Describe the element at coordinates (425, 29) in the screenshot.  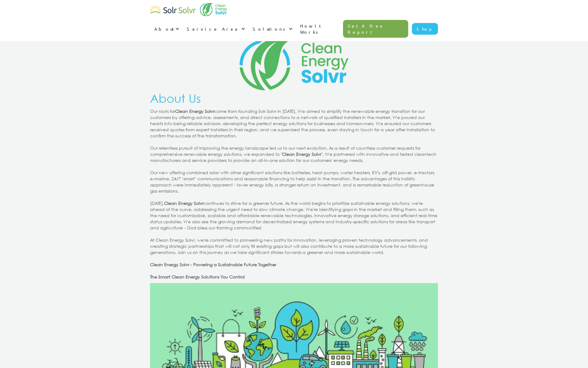
I see `a: Shop` at that location.